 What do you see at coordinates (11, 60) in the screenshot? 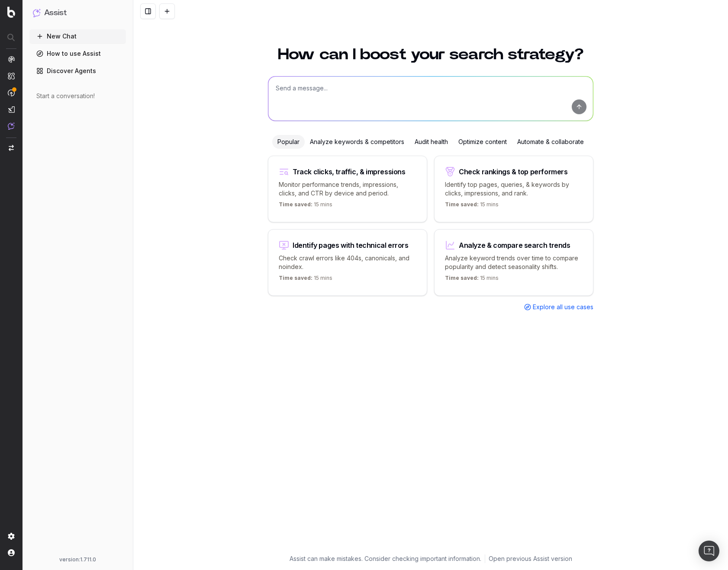
I see `img: Analytics` at bounding box center [11, 60].